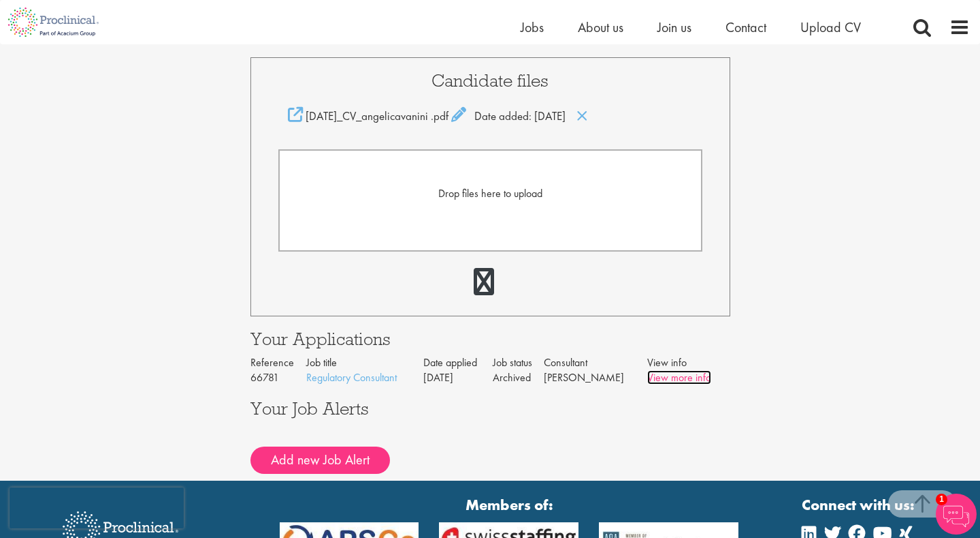  Describe the element at coordinates (942, 499) in the screenshot. I see `span: 1` at that location.